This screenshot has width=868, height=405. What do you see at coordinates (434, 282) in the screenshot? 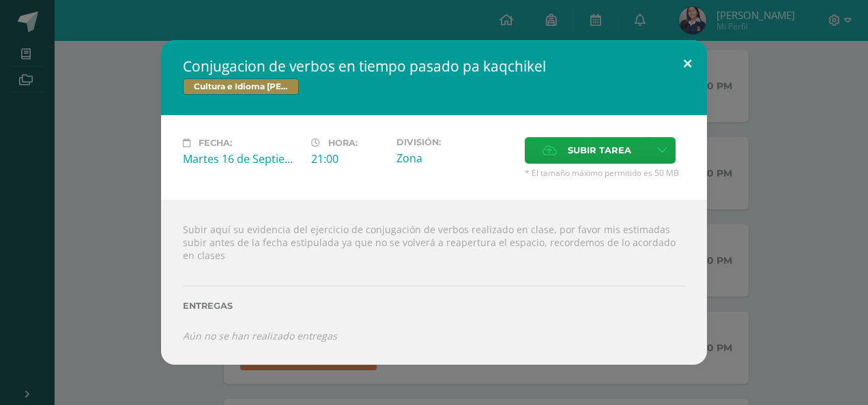
I see `div: Subir aquí su evidencia del ejercicio de conjugación de verbos realizado en clase, por favor mis ...` at bounding box center [434, 282].